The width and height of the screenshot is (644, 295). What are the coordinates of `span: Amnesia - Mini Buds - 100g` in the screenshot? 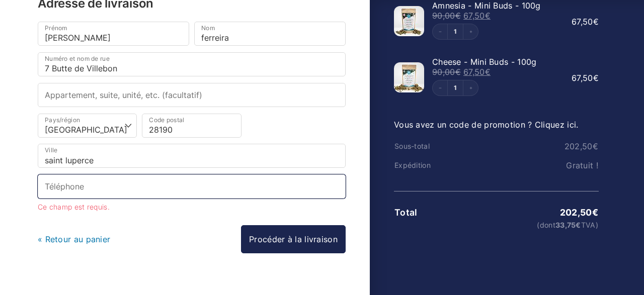 It's located at (487, 6).